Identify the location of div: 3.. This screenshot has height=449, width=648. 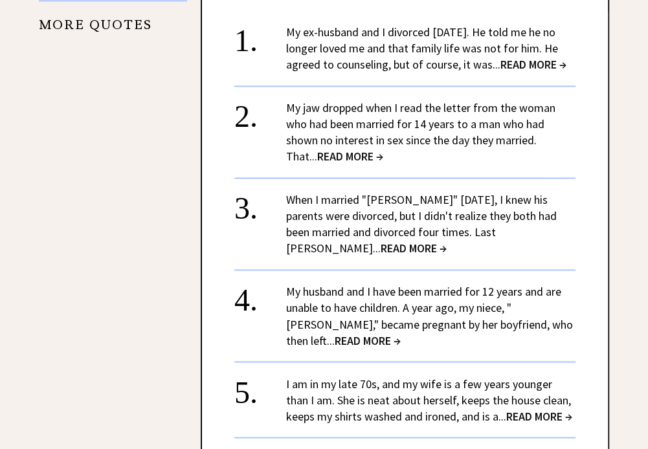
(260, 203).